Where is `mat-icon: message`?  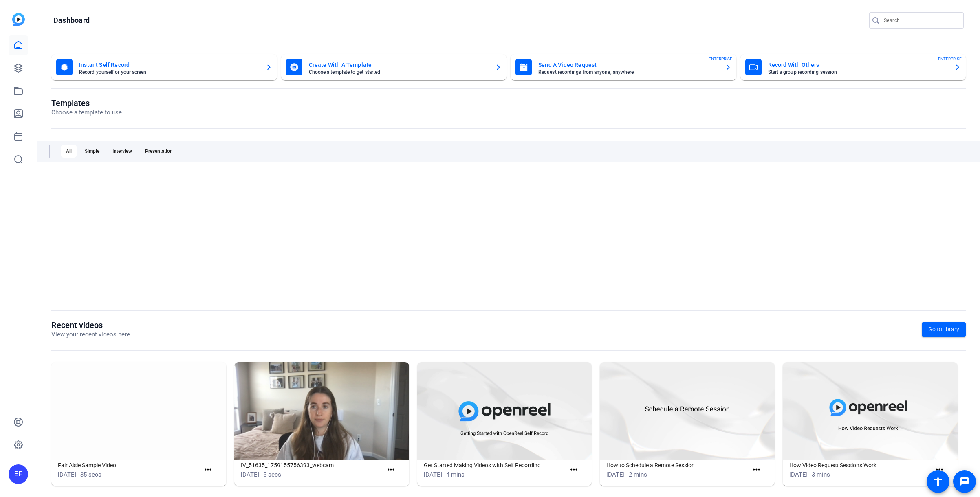 mat-icon: message is located at coordinates (964, 481).